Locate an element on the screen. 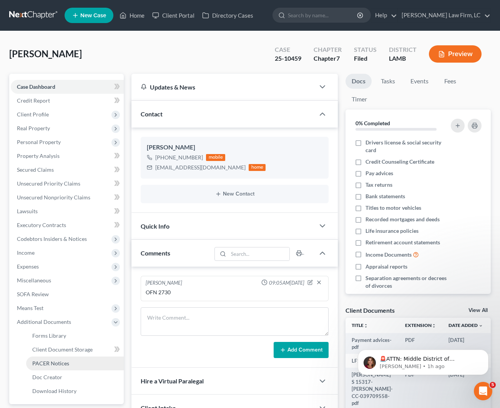  a: Tasks is located at coordinates (388, 81).